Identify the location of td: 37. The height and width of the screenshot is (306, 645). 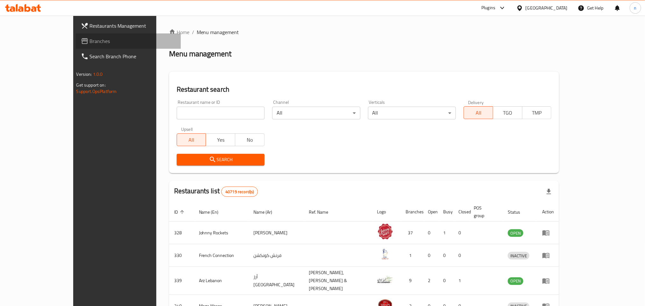
(412, 233).